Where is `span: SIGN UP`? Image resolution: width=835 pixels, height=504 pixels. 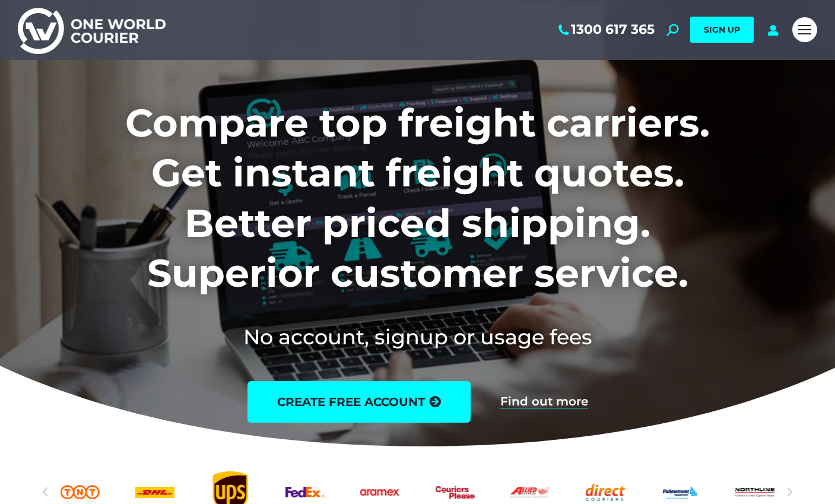
span: SIGN UP is located at coordinates (721, 30).